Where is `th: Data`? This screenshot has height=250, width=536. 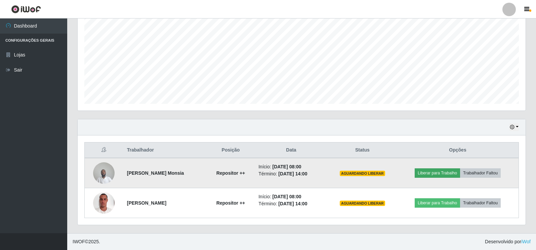 th: Data is located at coordinates (291, 150).